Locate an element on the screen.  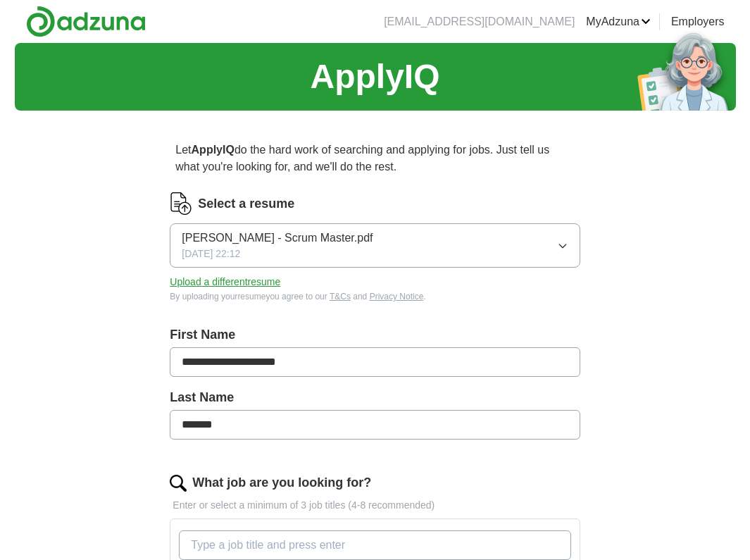
label: Last Name is located at coordinates (374, 397).